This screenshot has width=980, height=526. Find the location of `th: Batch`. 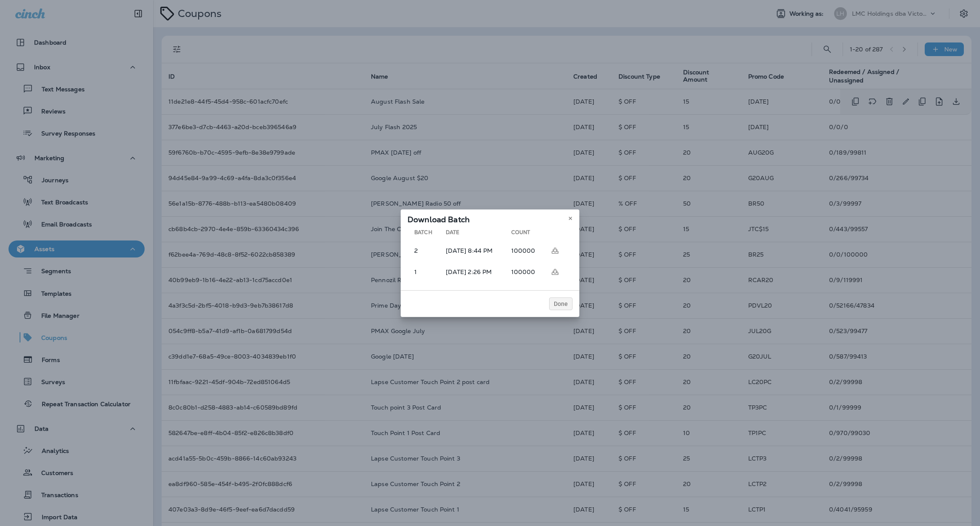

th: Batch is located at coordinates (426, 234).